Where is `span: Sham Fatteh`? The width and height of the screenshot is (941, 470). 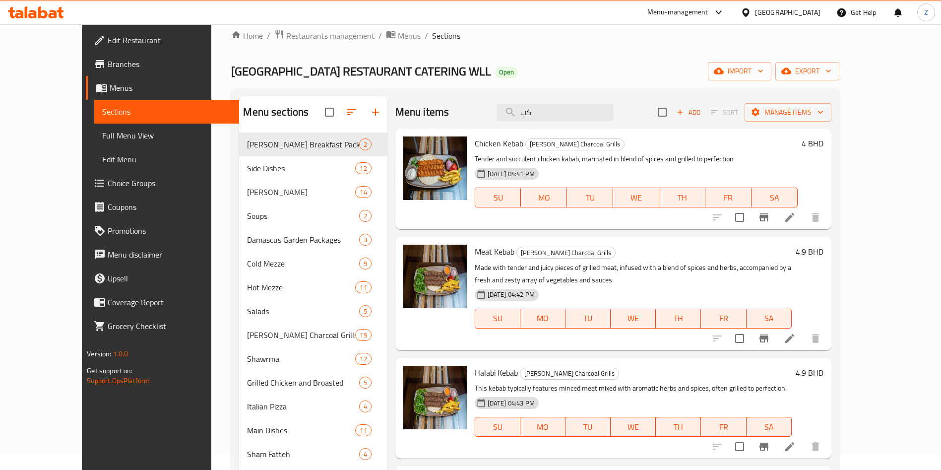 span: Sham Fatteh is located at coordinates (303, 454).